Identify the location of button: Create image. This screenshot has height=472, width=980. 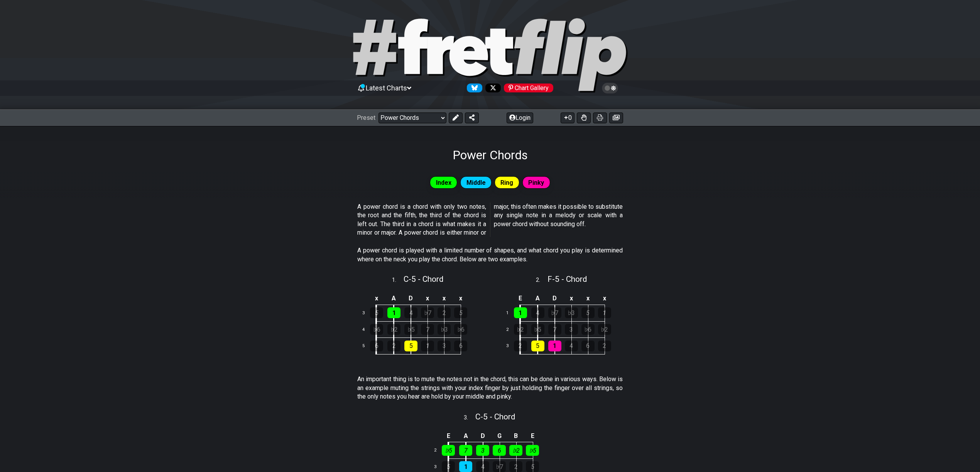
(616, 118).